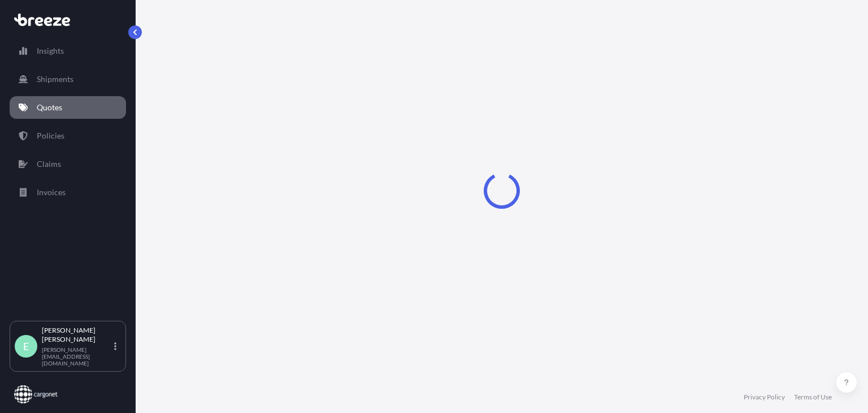 The height and width of the screenshot is (413, 868). I want to click on a: Quotes, so click(68, 108).